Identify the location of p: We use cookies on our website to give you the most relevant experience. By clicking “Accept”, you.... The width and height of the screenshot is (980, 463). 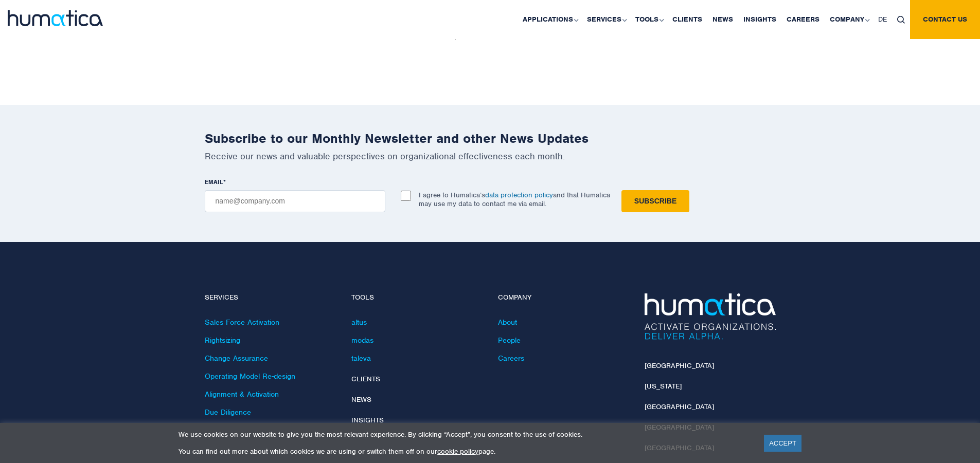
(465, 435).